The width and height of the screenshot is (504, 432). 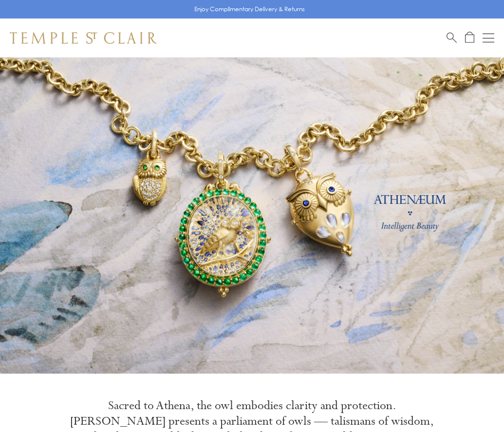 What do you see at coordinates (249, 9) in the screenshot?
I see `p: Enjoy Complimentary Delivery & Returns` at bounding box center [249, 9].